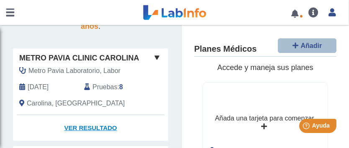  What do you see at coordinates (121, 22) in the screenshot?
I see `span: 10 años` at bounding box center [121, 22].